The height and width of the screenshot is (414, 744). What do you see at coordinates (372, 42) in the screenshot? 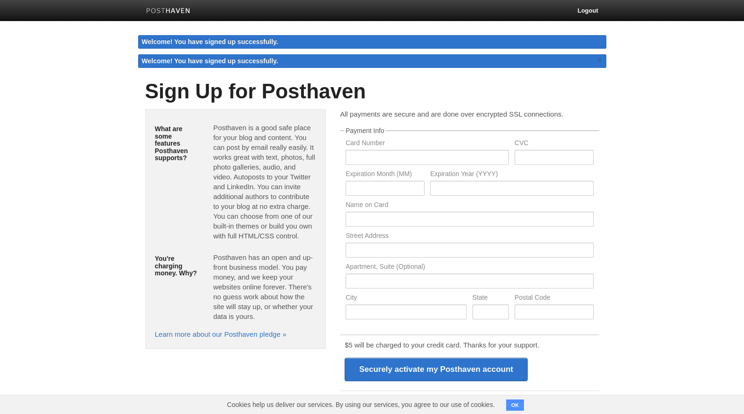
I see `div: Welcome! You have signed up successfully.` at bounding box center [372, 42].